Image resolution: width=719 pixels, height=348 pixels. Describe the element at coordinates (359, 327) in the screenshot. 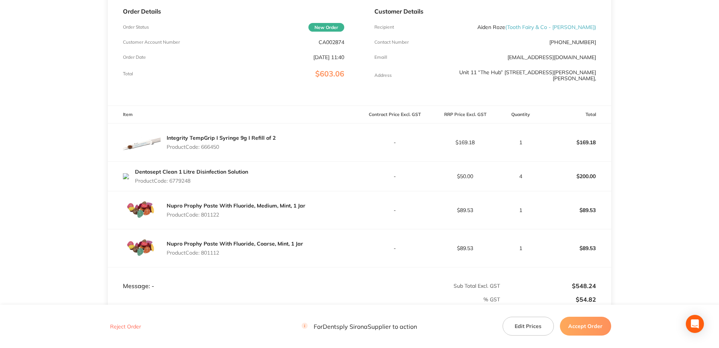

I see `p: For Dentsply Sirona Supplier to action` at that location.